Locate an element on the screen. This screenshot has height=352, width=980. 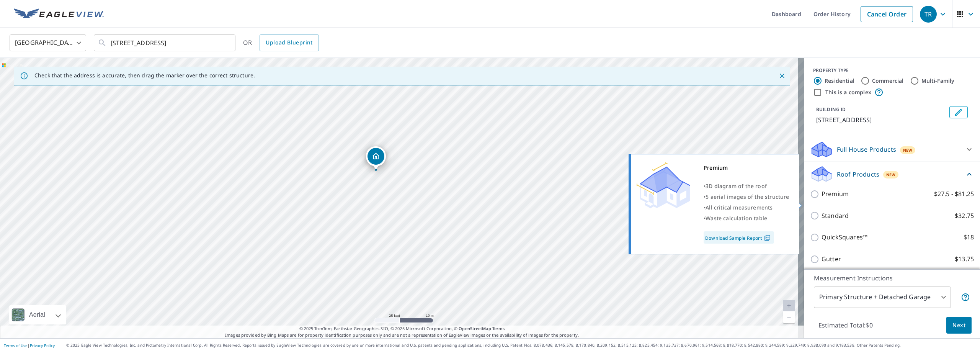
div: Full House ProductsNew is located at coordinates (892, 149).